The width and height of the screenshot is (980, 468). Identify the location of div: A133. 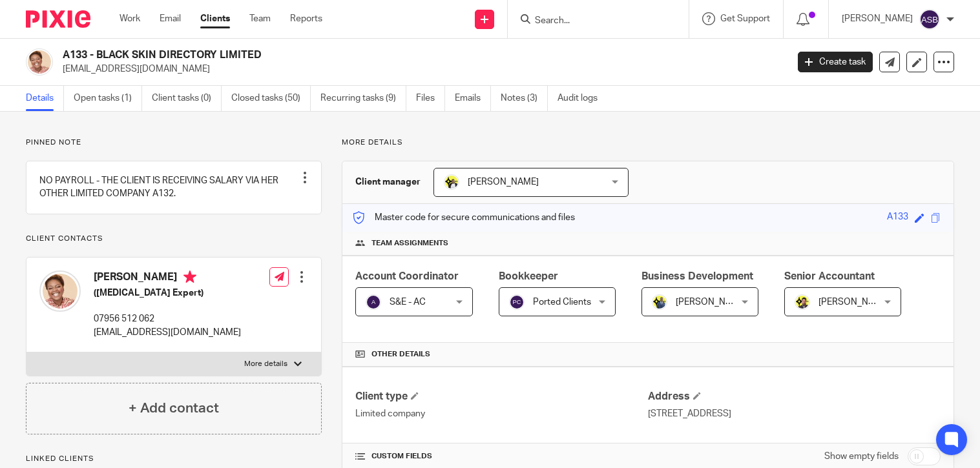
(897, 218).